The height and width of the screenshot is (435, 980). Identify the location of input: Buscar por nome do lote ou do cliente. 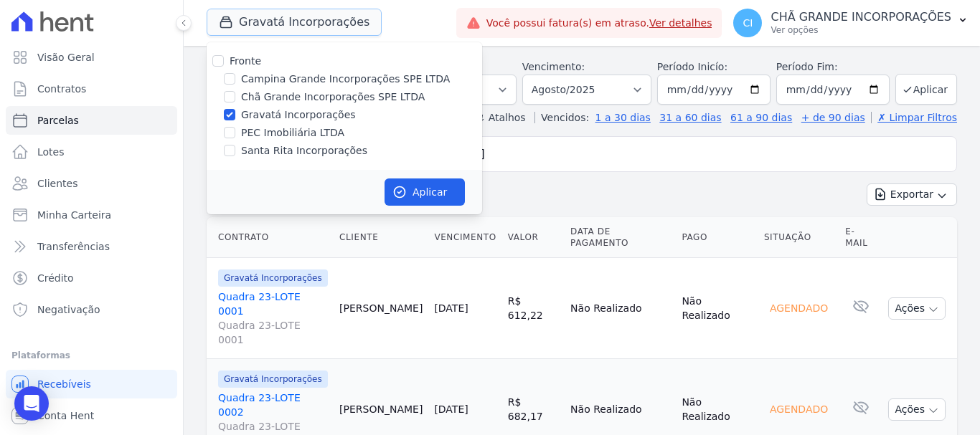
(592, 154).